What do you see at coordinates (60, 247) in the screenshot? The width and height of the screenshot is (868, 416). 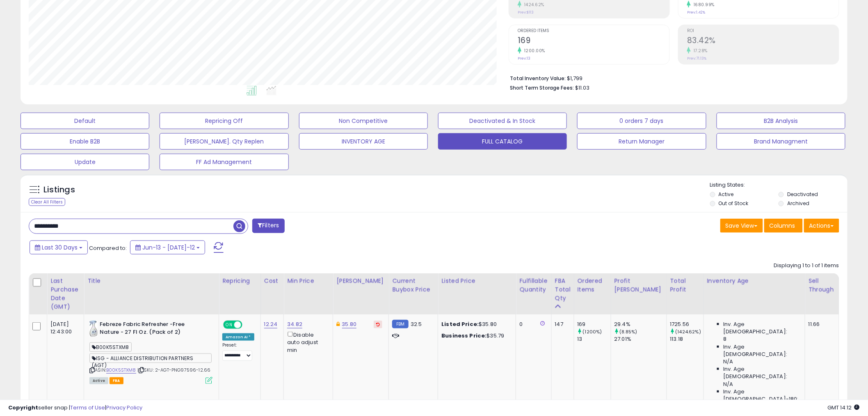 I see `span: Last 30 Days` at bounding box center [60, 247].